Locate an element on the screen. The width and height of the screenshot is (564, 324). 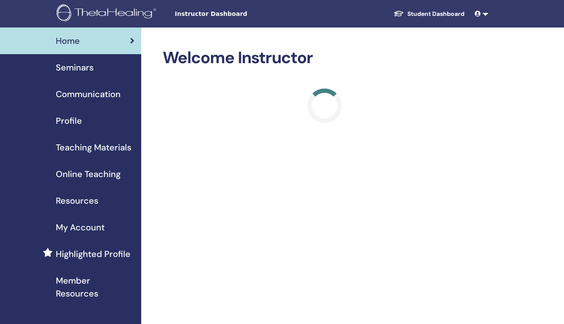
span: Resources is located at coordinates (77, 201).